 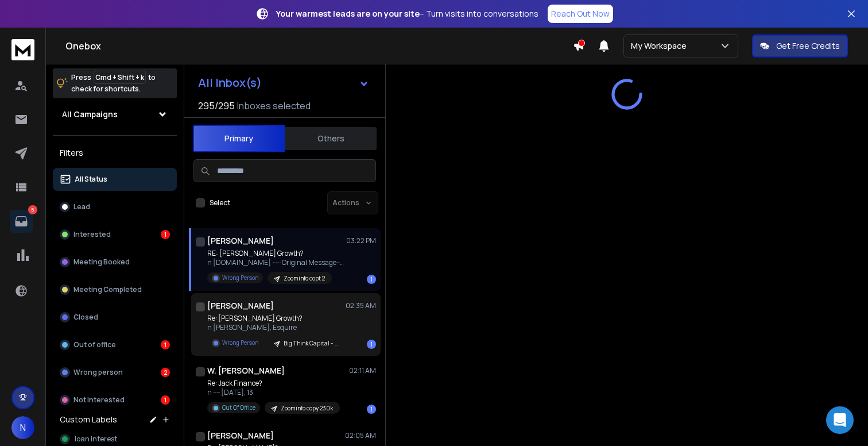 I want to click on p: All Status, so click(x=90, y=179).